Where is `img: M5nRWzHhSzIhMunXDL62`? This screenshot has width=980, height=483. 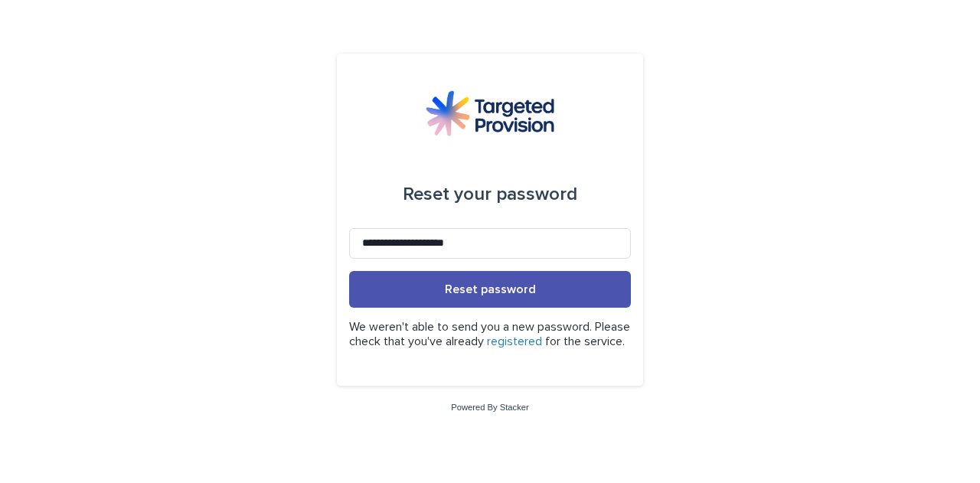
img: M5nRWzHhSzIhMunXDL62 is located at coordinates (490, 113).